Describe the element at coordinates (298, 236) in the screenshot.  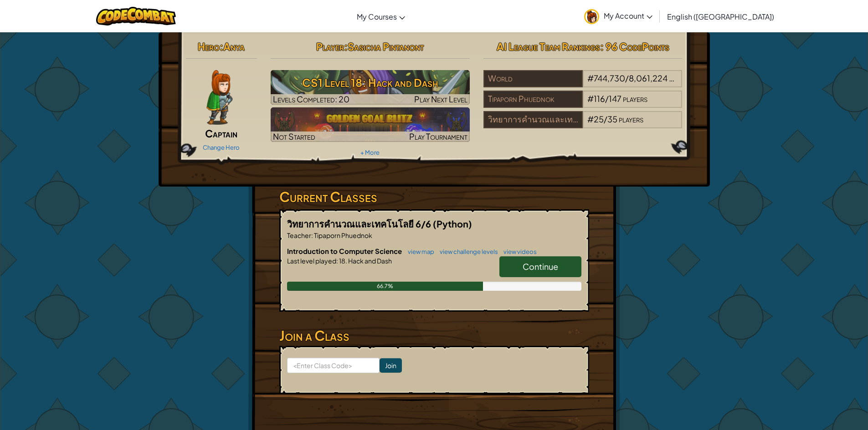
I see `span: Teacher` at that location.